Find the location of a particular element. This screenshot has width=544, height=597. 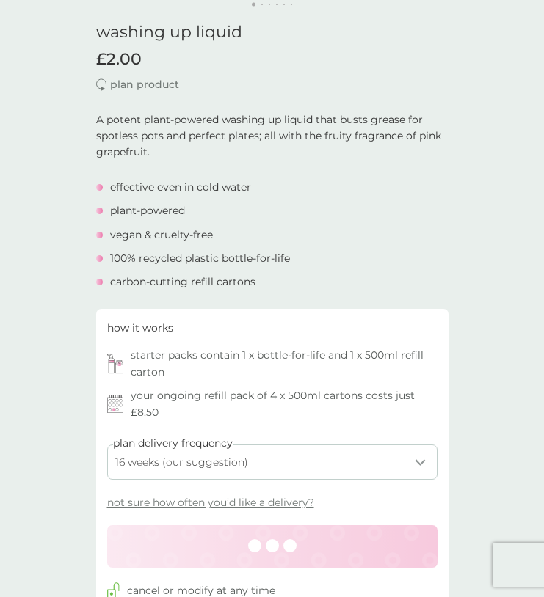

p: carbon-cutting refill cartons is located at coordinates (183, 282).